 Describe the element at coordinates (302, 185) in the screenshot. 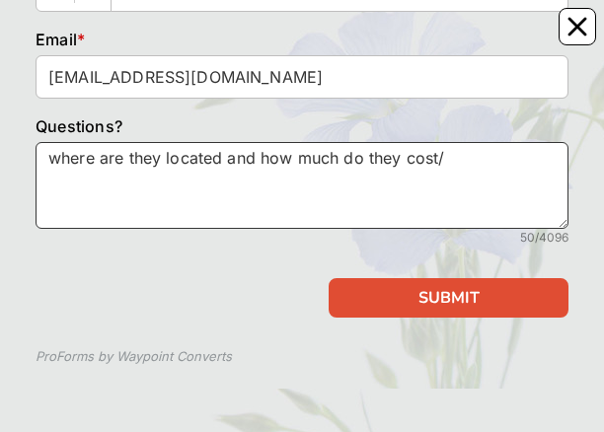

I see `textarea: where are they located and how much do they cost/` at that location.